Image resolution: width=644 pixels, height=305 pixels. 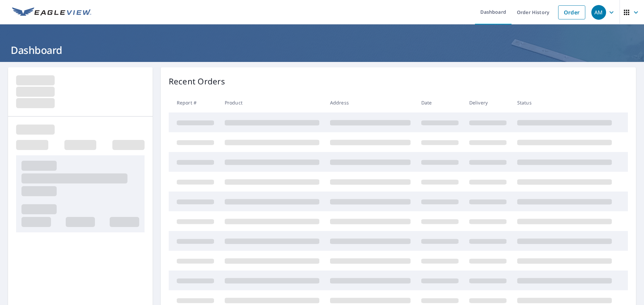 I want to click on th: Report #, so click(x=194, y=103).